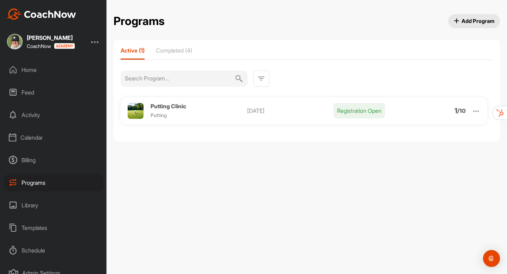 This screenshot has height=274, width=507. I want to click on div: Calendar, so click(54, 137).